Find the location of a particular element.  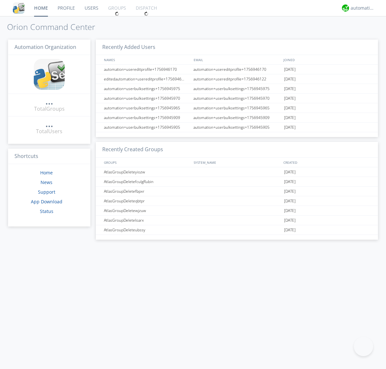

div: EMAIL is located at coordinates (237, 59).